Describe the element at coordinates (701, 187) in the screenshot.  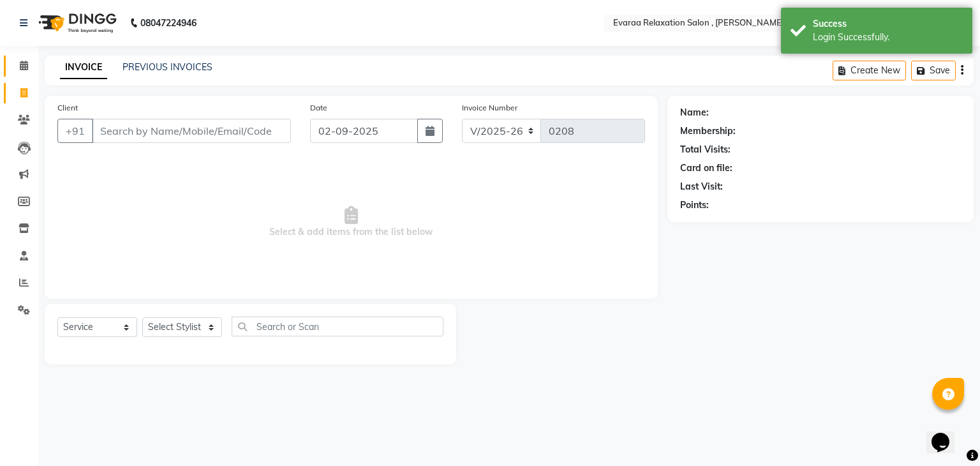
I see `div: Last Visit:` at that location.